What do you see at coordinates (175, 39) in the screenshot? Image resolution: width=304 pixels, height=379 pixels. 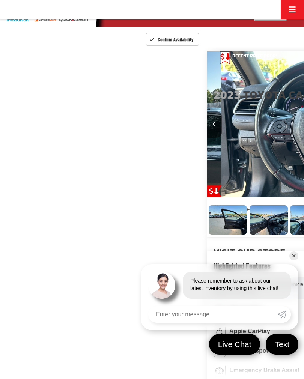 I see `span: Confirm Availability` at bounding box center [175, 39].